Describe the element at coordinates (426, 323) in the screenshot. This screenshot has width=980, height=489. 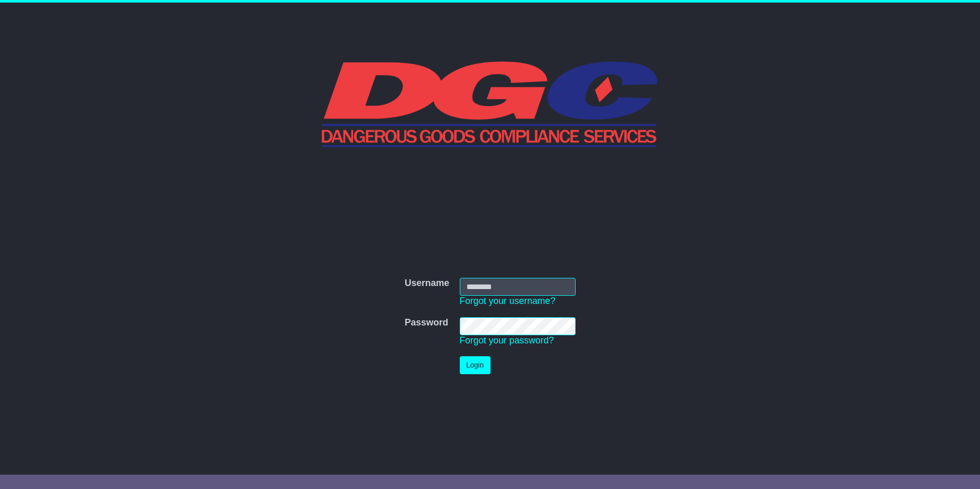
I see `label: Password` at that location.